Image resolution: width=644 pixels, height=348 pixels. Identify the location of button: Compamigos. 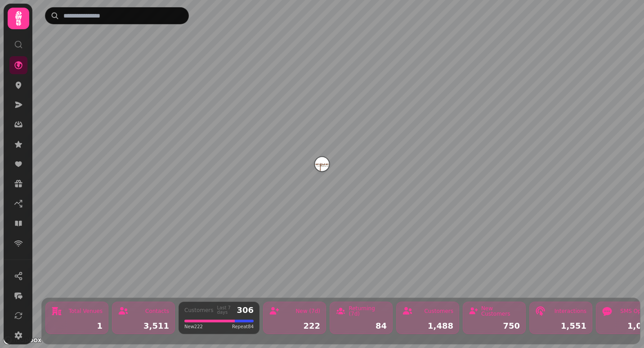
(322, 164).